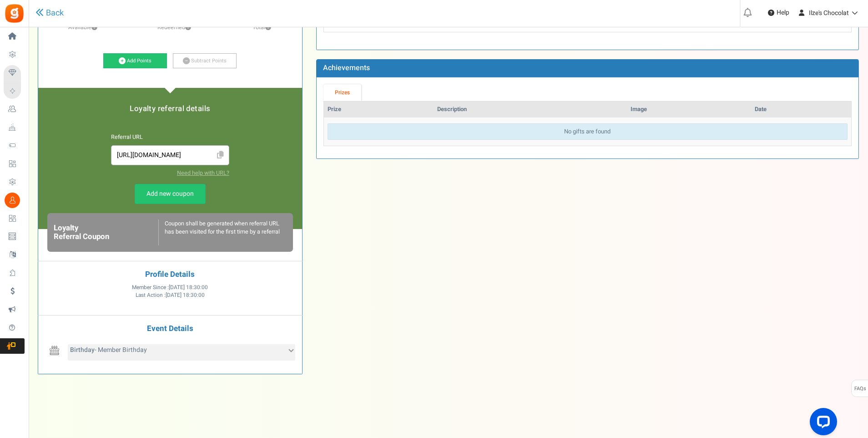 This screenshot has height=438, width=868. What do you see at coordinates (222, 232) in the screenshot?
I see `div: Coupon shall be generated when referral URL has been visited for the first time by a referral` at bounding box center [222, 232].